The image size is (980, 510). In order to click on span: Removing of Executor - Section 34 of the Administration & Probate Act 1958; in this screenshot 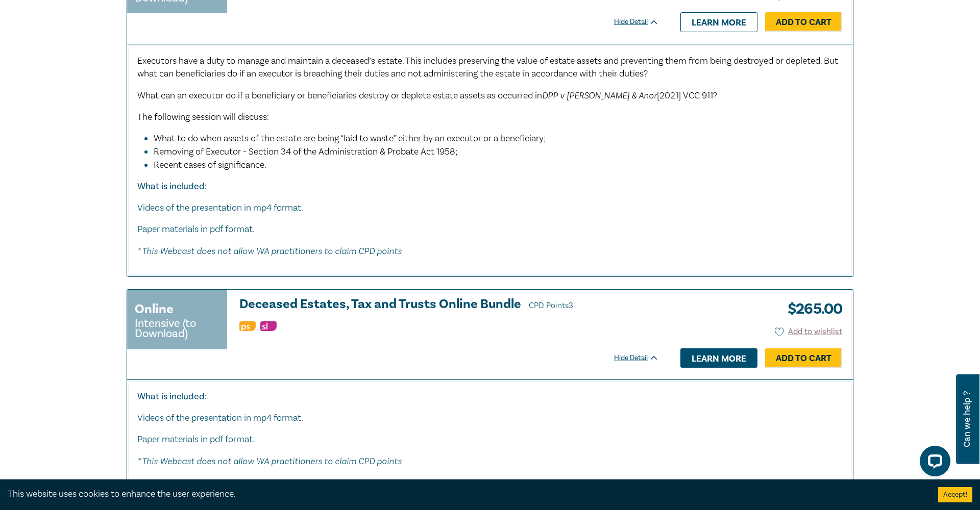, I will do `click(306, 151)`.